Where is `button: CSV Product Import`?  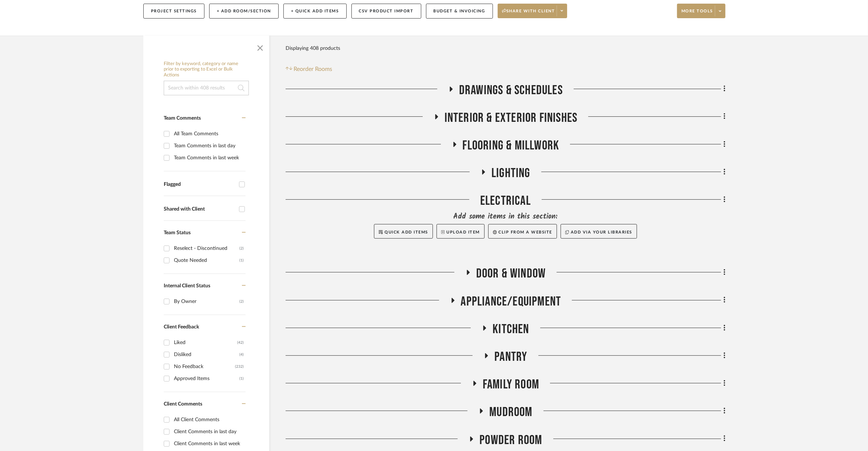 button: CSV Product Import is located at coordinates (387, 11).